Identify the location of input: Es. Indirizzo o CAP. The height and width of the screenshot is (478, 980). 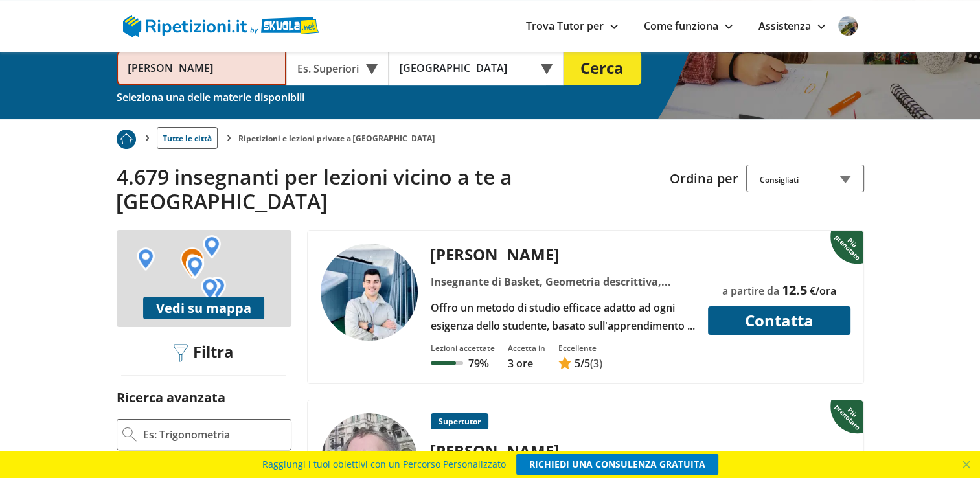
(467, 68).